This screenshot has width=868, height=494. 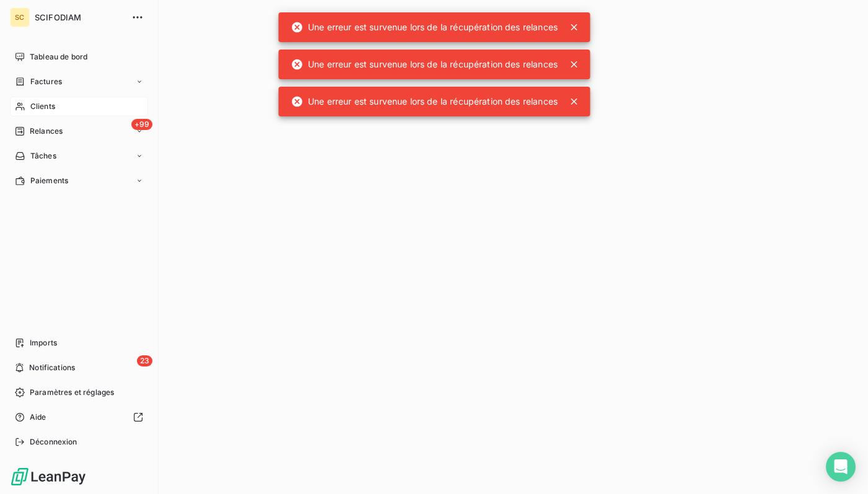 What do you see at coordinates (79, 417) in the screenshot?
I see `a: Aide` at bounding box center [79, 417].